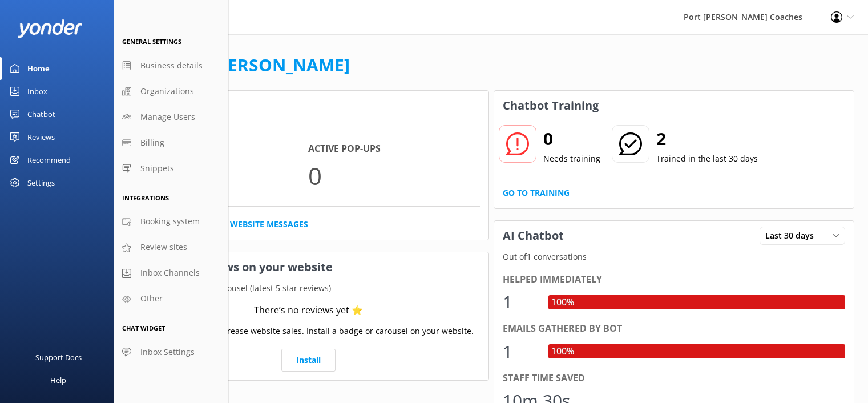 The width and height of the screenshot is (868, 403). Describe the element at coordinates (171, 352) in the screenshot. I see `a: Inbox Settings` at that location.